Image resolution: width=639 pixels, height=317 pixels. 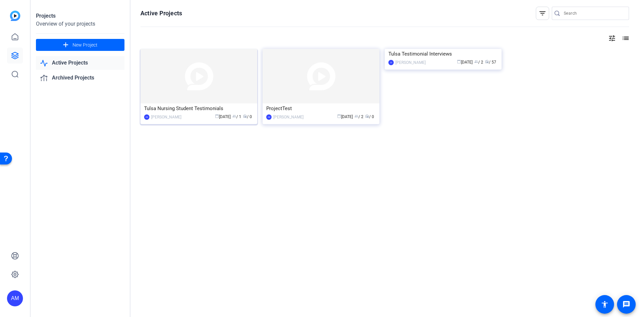 What do you see at coordinates (80, 24) in the screenshot?
I see `div: Overview of your projects` at bounding box center [80, 24].